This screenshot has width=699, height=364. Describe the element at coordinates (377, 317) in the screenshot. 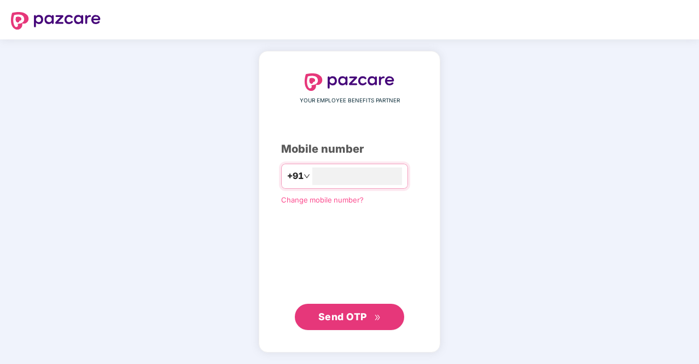

I see `span: double-right` at that location.